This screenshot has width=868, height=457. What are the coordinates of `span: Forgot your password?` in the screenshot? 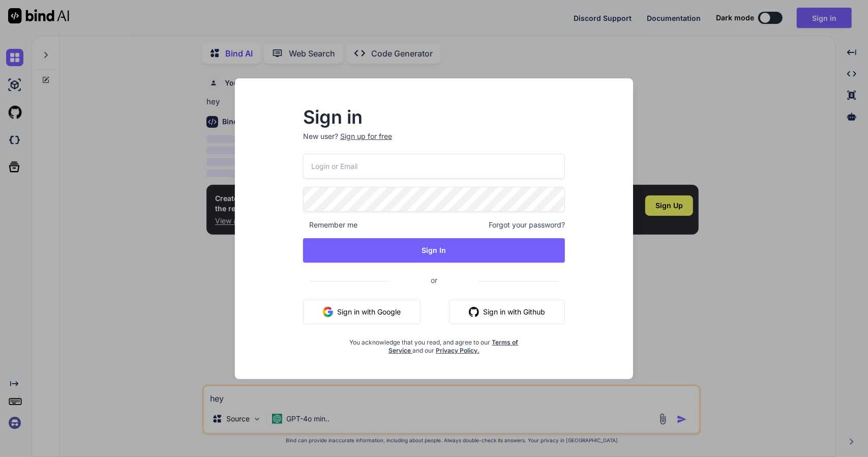 It's located at (527, 225).